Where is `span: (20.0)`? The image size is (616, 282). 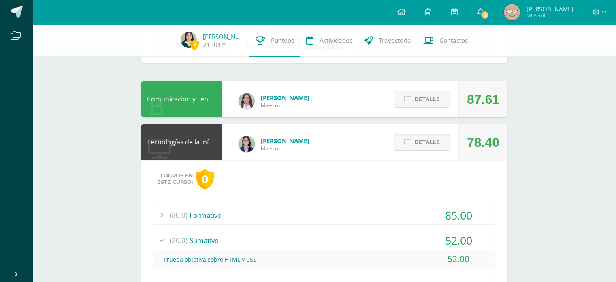
span: (20.0) is located at coordinates (179, 240).